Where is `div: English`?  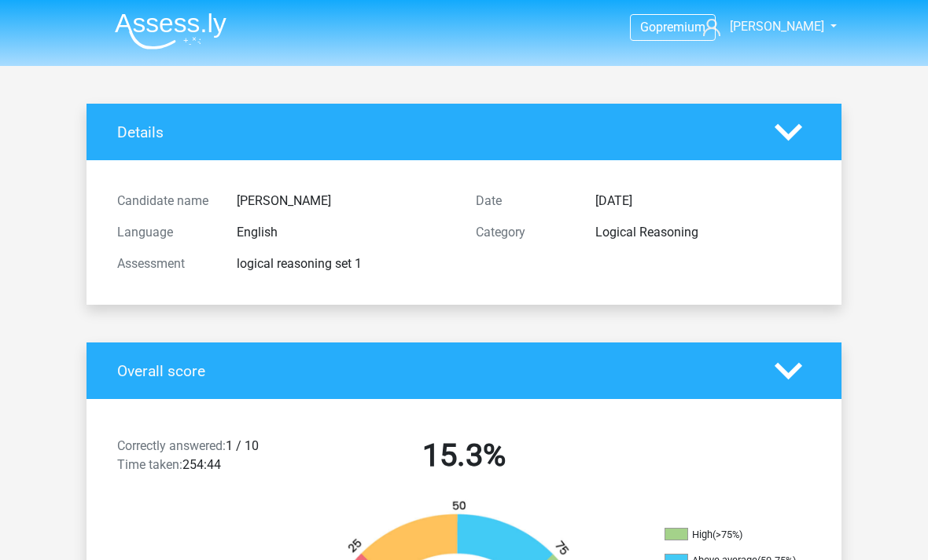 div: English is located at coordinates (345, 232).